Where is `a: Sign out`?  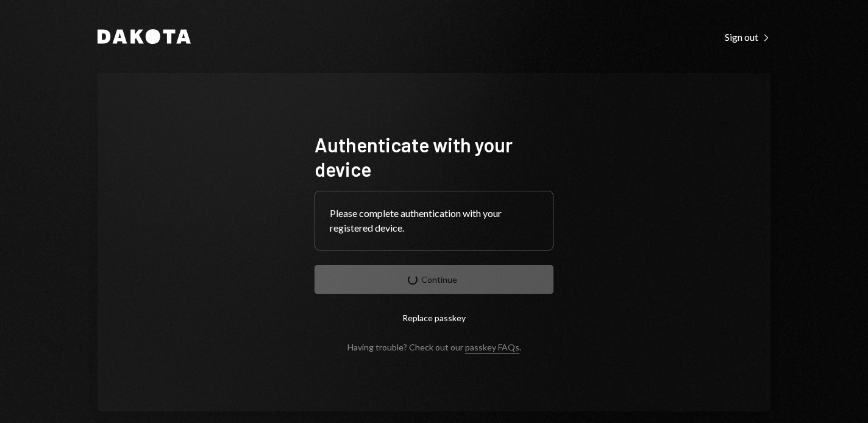 a: Sign out is located at coordinates (747, 37).